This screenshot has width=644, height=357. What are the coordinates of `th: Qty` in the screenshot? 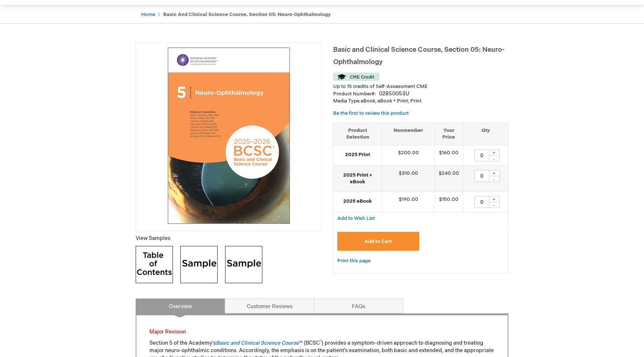 It's located at (485, 134).